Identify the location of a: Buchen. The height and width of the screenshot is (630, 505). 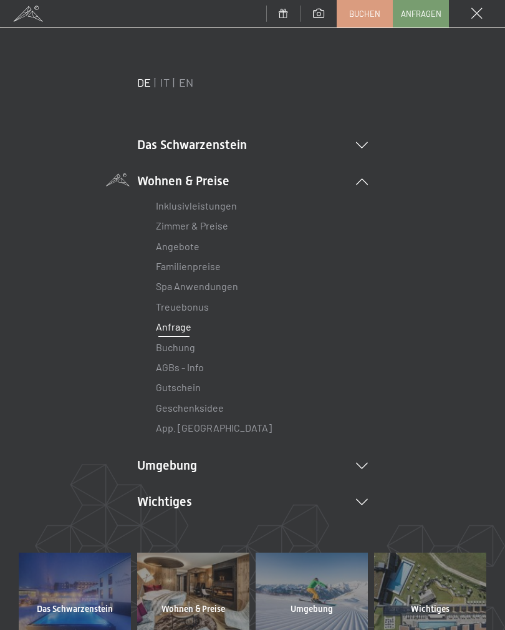
(365, 14).